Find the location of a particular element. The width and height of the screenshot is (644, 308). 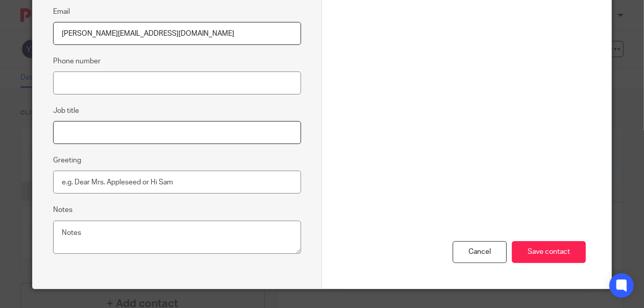

div: Cancel is located at coordinates (480, 252).